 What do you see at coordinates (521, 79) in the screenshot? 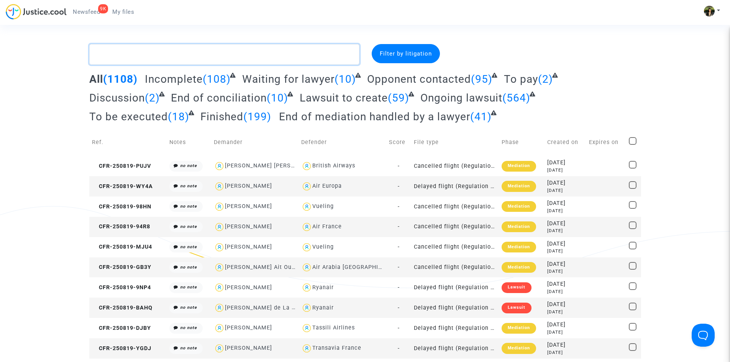
I see `span: To pay` at bounding box center [521, 79].